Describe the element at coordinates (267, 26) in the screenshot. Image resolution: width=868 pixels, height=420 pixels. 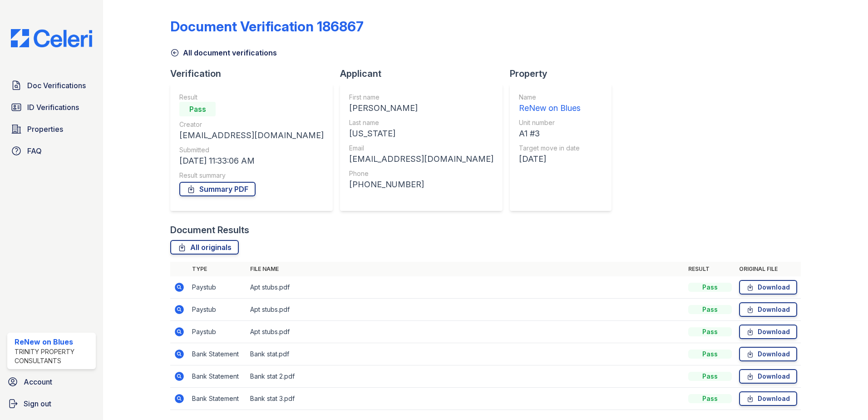
I see `div: Document Verification 186867` at that location.